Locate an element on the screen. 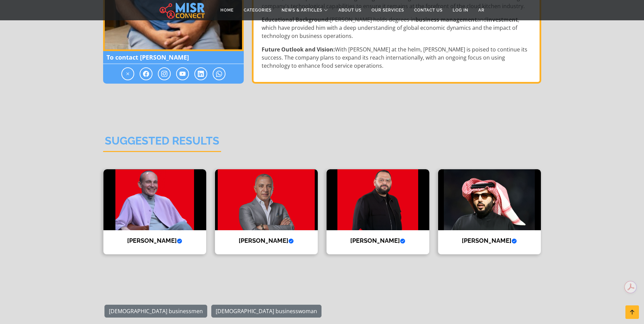  a: Home is located at coordinates (227, 10).